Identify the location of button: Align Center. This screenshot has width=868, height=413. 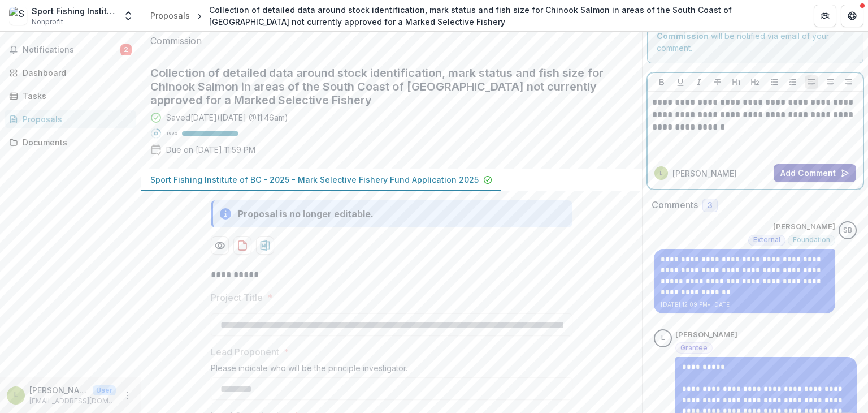
(830, 82).